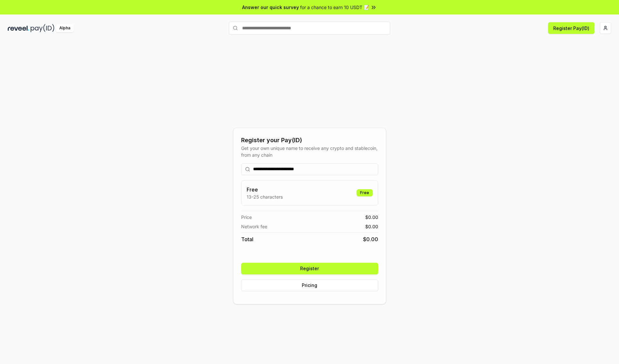  What do you see at coordinates (571, 28) in the screenshot?
I see `button: Register Pay(ID)` at bounding box center [571, 28].